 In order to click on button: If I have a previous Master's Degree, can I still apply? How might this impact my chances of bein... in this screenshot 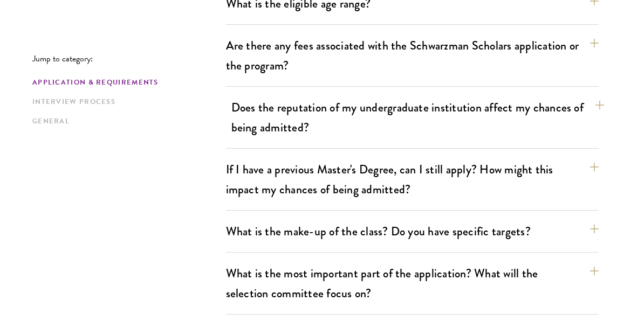, I will do `click(412, 179)`.